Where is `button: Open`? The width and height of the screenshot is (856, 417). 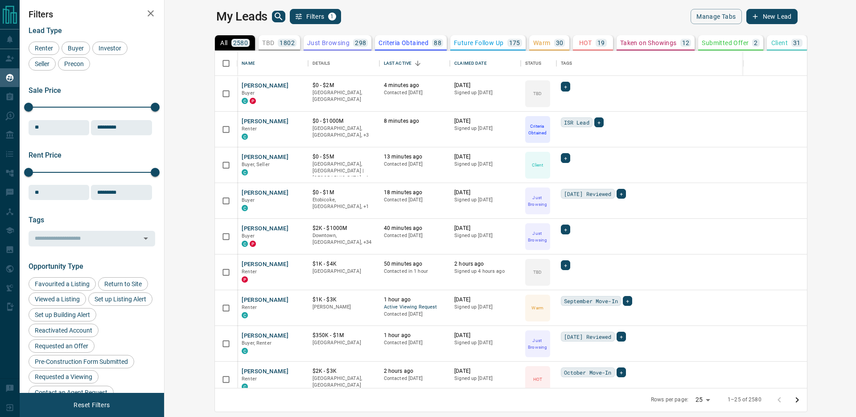
button: Open is located at coordinates (146, 238).